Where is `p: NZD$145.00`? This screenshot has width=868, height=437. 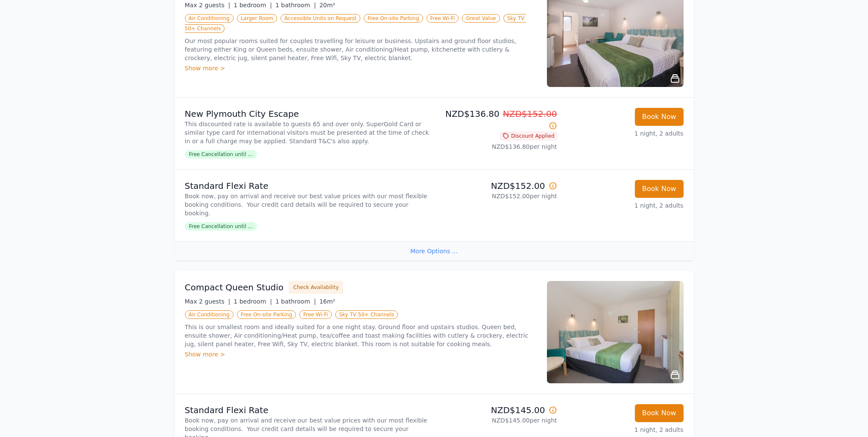 p: NZD$145.00 is located at coordinates (497, 410).